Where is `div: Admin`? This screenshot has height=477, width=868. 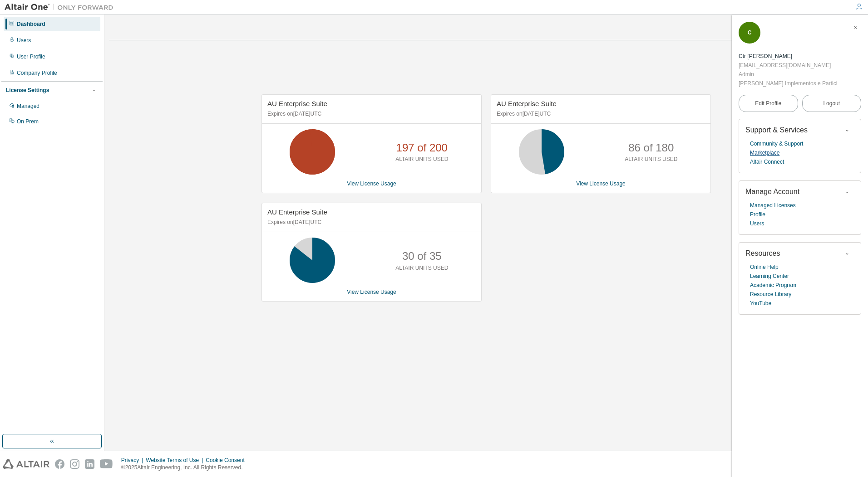 div: Admin is located at coordinates (787, 74).